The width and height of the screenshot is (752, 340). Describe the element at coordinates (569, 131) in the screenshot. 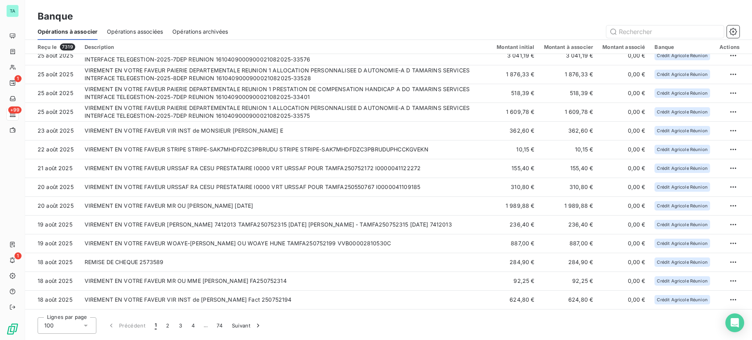

I see `td: 362,60 €` at that location.